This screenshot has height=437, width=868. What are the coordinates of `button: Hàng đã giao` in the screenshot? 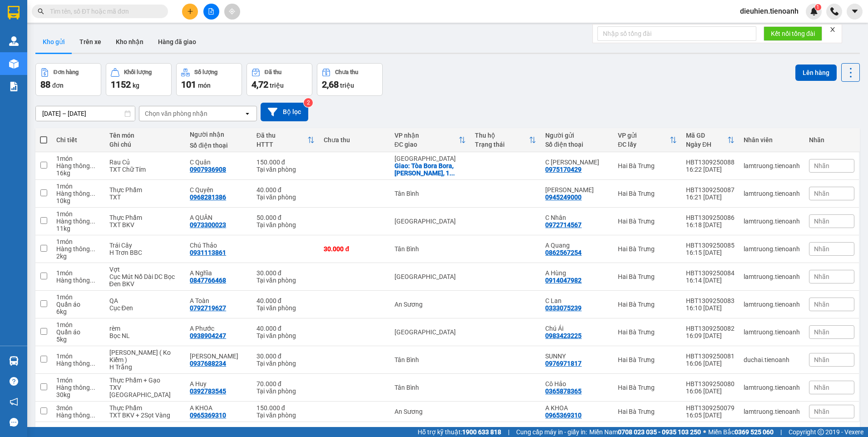 It's located at (177, 42).